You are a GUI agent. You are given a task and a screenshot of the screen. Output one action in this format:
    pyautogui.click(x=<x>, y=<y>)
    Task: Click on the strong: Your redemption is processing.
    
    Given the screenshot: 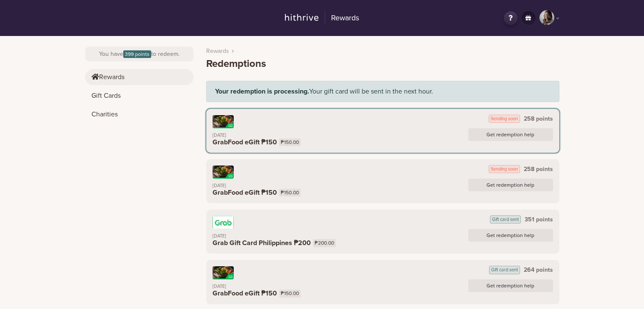 What is the action you would take?
    pyautogui.click(x=262, y=91)
    